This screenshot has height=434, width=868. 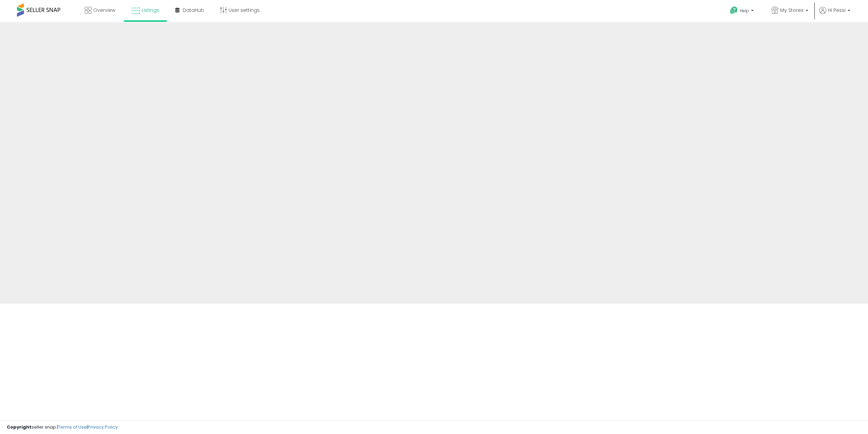 I want to click on a: Help, so click(x=742, y=12).